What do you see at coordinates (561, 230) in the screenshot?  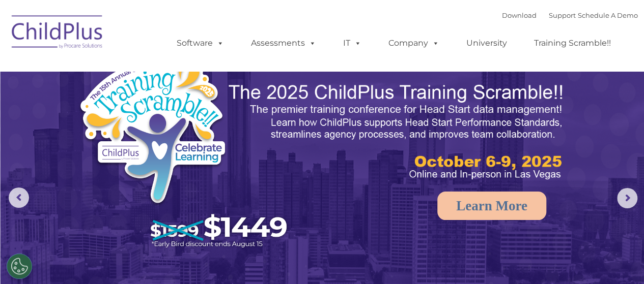 I see `div: Chat Widget` at bounding box center [561, 230].